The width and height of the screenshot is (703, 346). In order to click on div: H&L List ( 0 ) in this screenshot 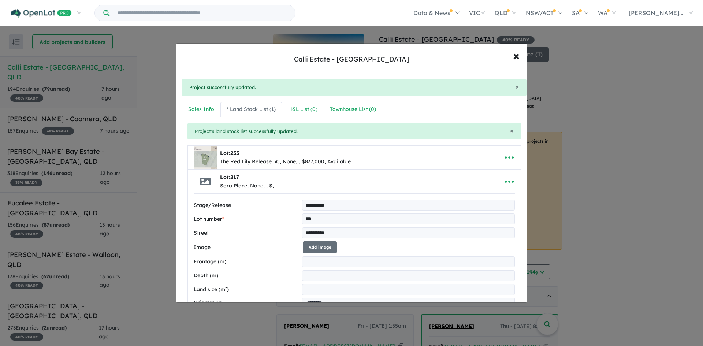, I will do `click(303, 109)`.